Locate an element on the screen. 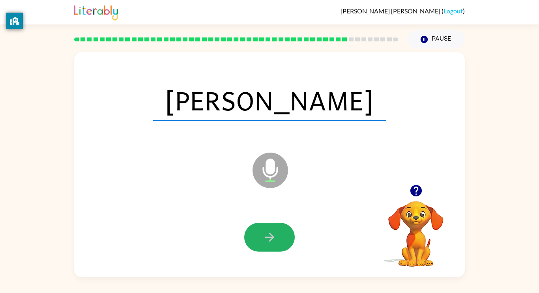 The width and height of the screenshot is (539, 293). button: privacy banner is located at coordinates (15, 21).